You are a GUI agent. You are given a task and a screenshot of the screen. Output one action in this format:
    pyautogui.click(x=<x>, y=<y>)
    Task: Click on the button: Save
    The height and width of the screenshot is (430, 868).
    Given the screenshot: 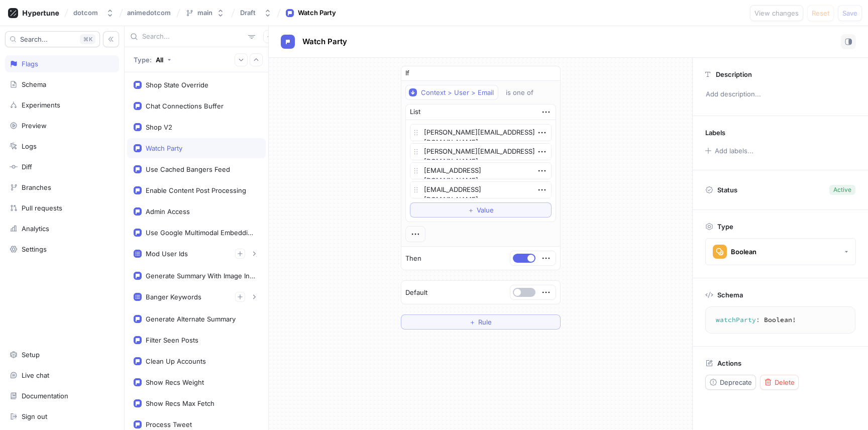 What is the action you would take?
    pyautogui.click(x=850, y=13)
    